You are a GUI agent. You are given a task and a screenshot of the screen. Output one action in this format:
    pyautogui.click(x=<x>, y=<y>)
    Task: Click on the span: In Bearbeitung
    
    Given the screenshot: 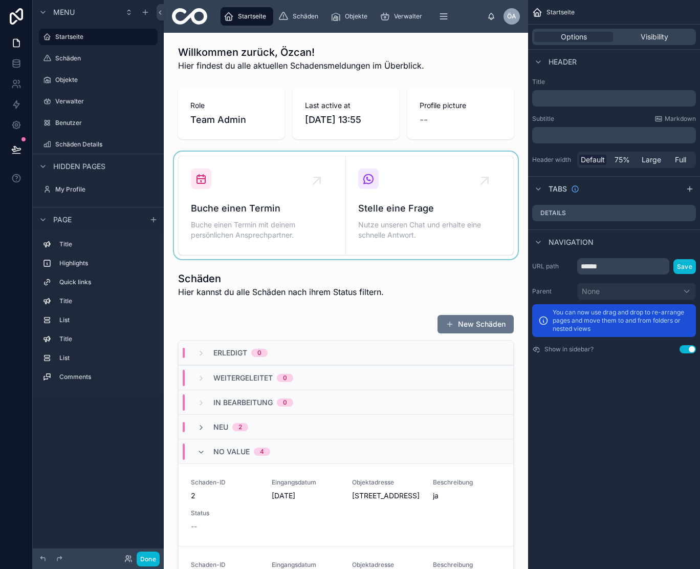 What is the action you would take?
    pyautogui.click(x=243, y=402)
    